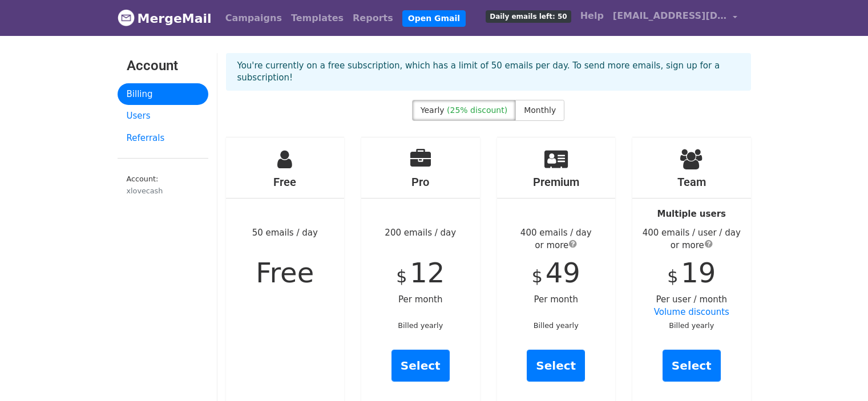 This screenshot has height=401, width=868. Describe the element at coordinates (126, 18) in the screenshot. I see `img: MergeMail logo` at that location.